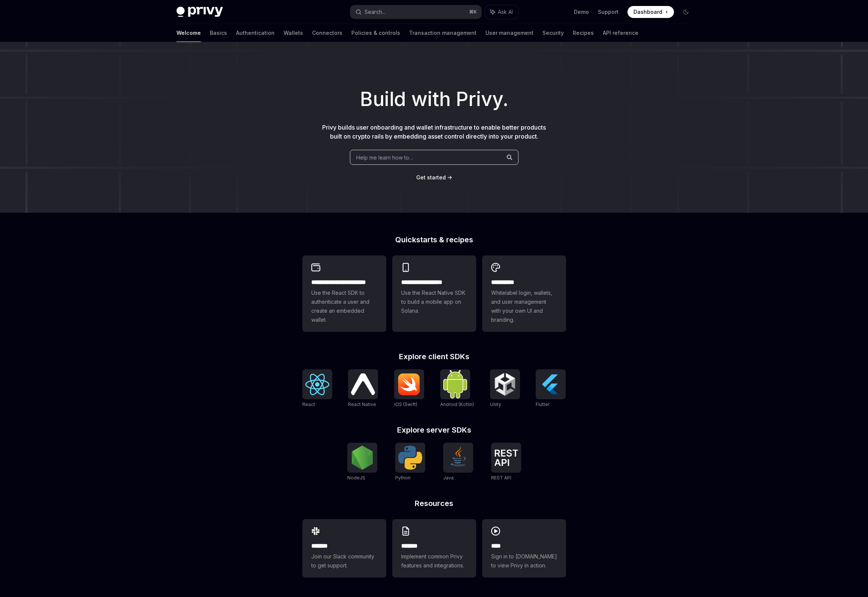  I want to click on img: dark logo, so click(199, 12).